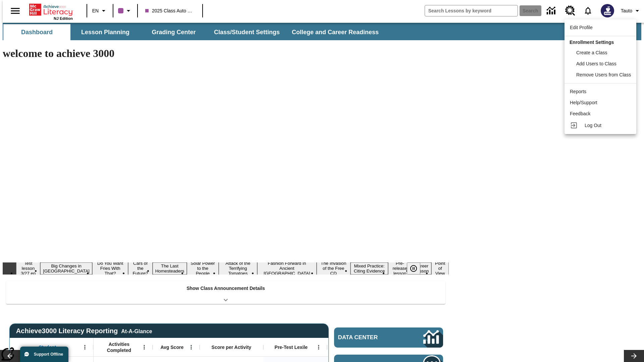  I want to click on span: Help/Support, so click(583, 102).